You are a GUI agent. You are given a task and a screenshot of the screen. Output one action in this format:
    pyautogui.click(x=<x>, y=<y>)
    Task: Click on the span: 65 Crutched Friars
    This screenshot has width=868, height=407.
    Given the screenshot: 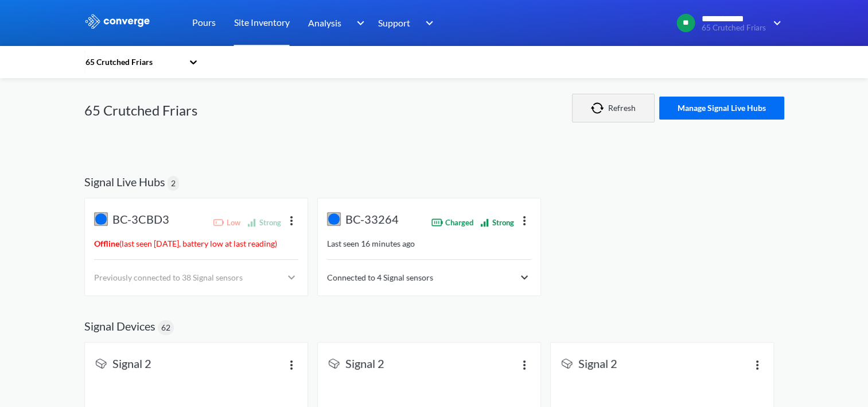 What is the action you would take?
    pyautogui.click(x=734, y=28)
    